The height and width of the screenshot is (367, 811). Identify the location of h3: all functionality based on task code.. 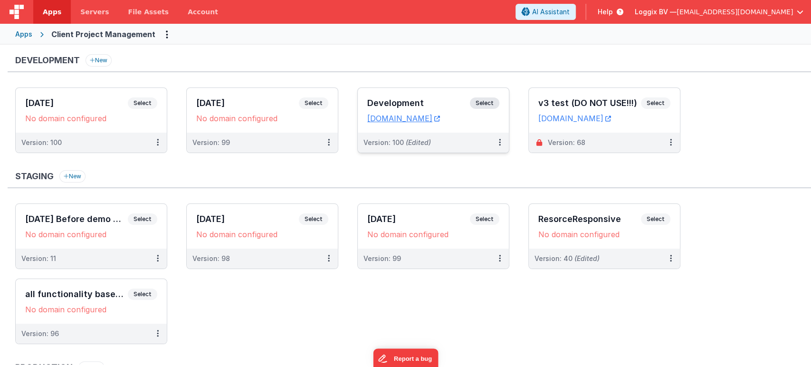
(77, 294).